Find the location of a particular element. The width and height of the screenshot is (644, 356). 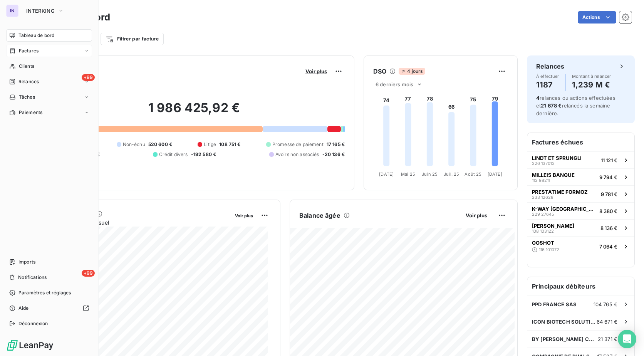

span: Imports is located at coordinates (27, 262).